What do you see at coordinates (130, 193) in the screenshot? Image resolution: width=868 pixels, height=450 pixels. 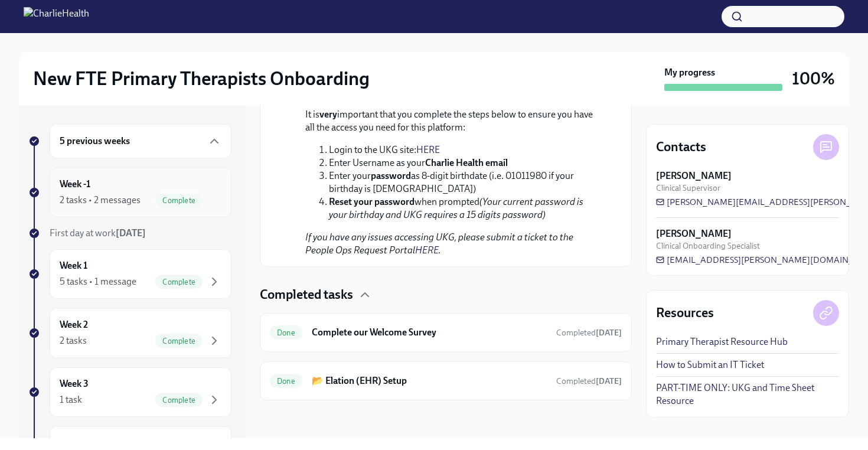 I see `a: Week -12 tasks • 2 messagesComplete` at bounding box center [130, 193].